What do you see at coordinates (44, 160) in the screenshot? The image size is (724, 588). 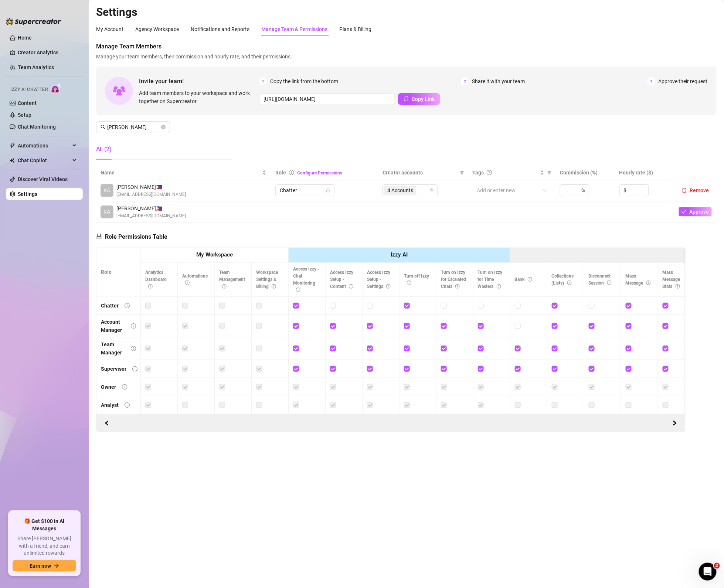 I see `span: Chat Copilot` at bounding box center [44, 160].